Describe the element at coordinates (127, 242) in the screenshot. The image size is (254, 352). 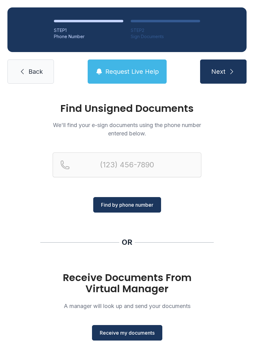
I see `div: OR` at that location.